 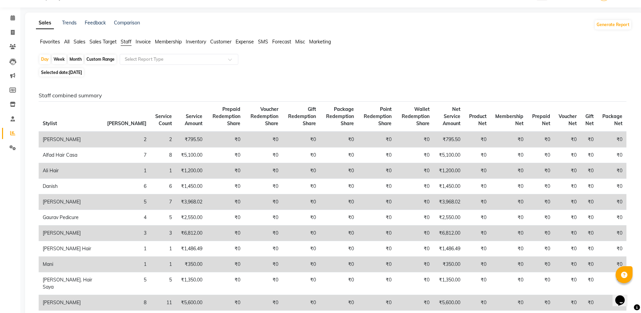 I want to click on span: Stylist, so click(x=50, y=123).